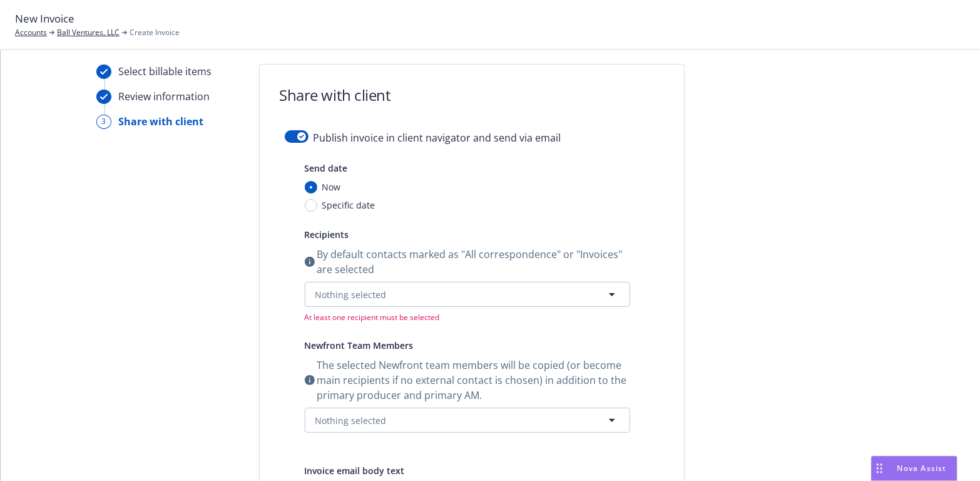 The height and width of the screenshot is (481, 980). Describe the element at coordinates (311, 205) in the screenshot. I see `input: Specific date` at that location.